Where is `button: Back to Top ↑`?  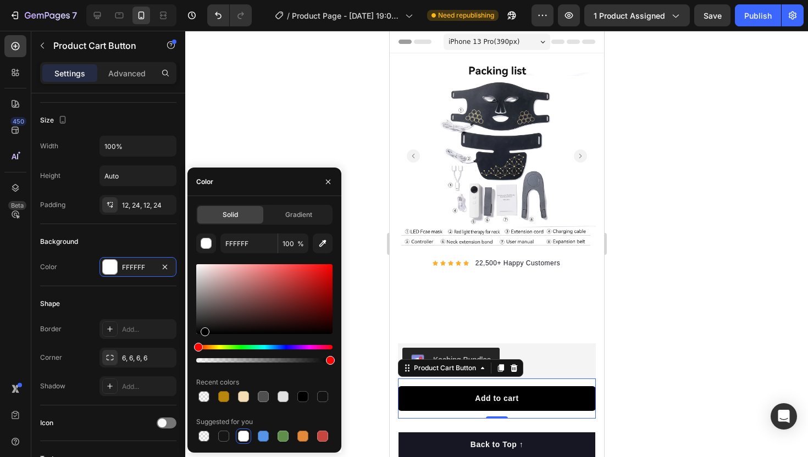 button: Back to Top ↑ is located at coordinates (107, 414).